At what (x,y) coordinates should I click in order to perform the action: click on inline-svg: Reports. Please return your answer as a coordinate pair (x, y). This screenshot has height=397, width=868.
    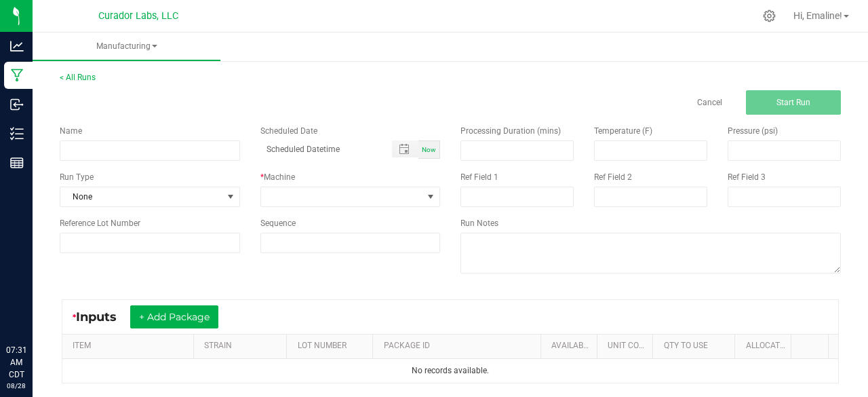
    Looking at the image, I should click on (17, 163).